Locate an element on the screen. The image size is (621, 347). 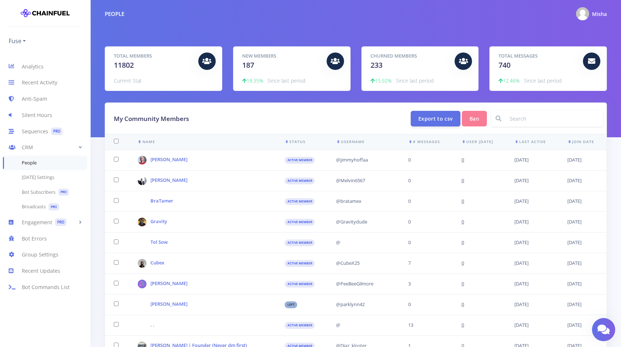
button: Export to csv is located at coordinates (435, 118).